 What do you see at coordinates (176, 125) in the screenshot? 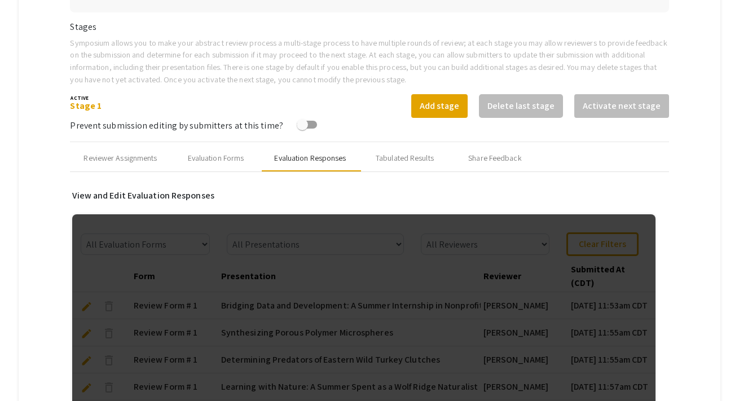
I see `span: Prevent submission editing by submitters at this time?` at bounding box center [176, 125].